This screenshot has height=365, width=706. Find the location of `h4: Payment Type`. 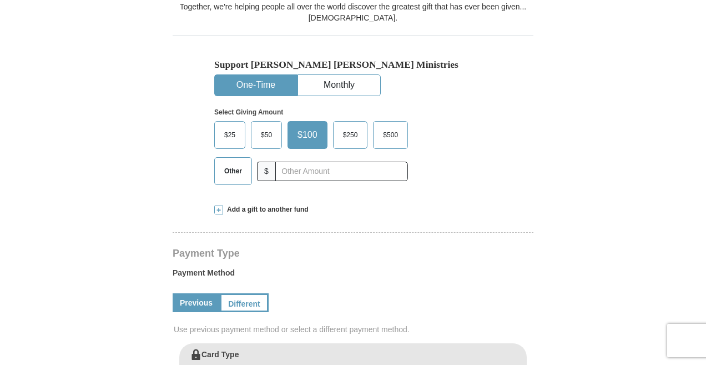

h4: Payment Type is located at coordinates (353, 253).